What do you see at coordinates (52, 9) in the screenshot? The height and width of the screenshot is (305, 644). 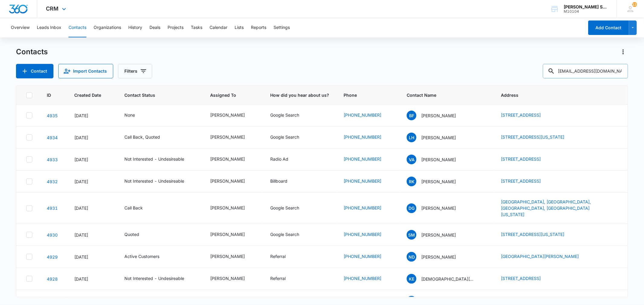 I see `span: CRM` at bounding box center [52, 9].